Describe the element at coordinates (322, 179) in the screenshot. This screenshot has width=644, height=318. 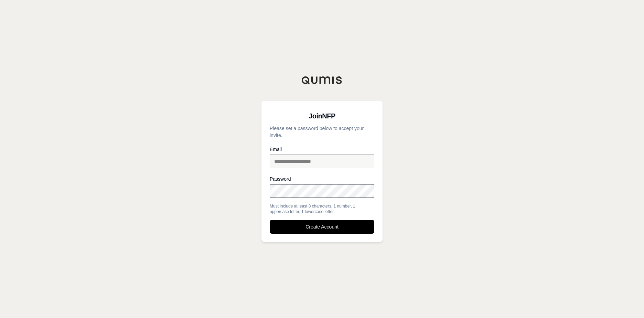
I see `label: Password` at that location.